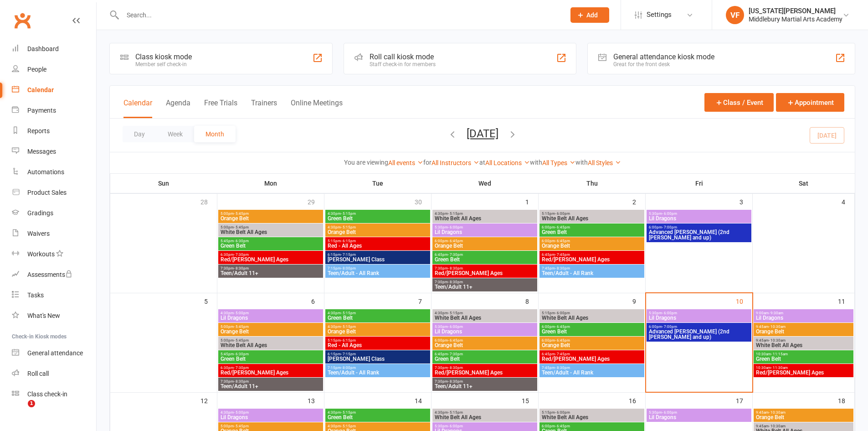  Describe the element at coordinates (46, 172) in the screenshot. I see `div: Automations` at that location.